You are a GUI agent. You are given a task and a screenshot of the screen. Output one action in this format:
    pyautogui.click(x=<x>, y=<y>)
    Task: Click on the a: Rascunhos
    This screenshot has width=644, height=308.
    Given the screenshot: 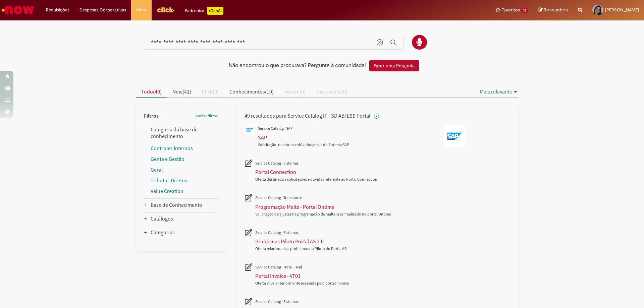 What is the action you would take?
    pyautogui.click(x=553, y=10)
    